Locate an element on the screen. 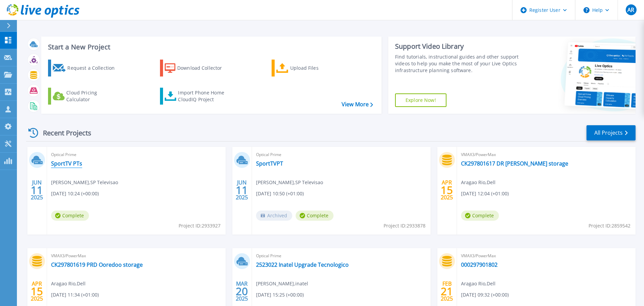  h3: Start a New Project is located at coordinates (210, 47).